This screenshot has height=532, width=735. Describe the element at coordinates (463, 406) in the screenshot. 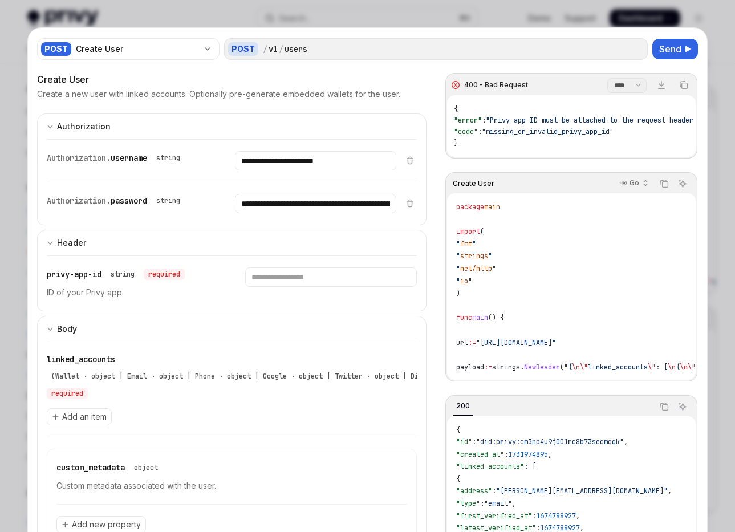

I see `div: 200` at that location.